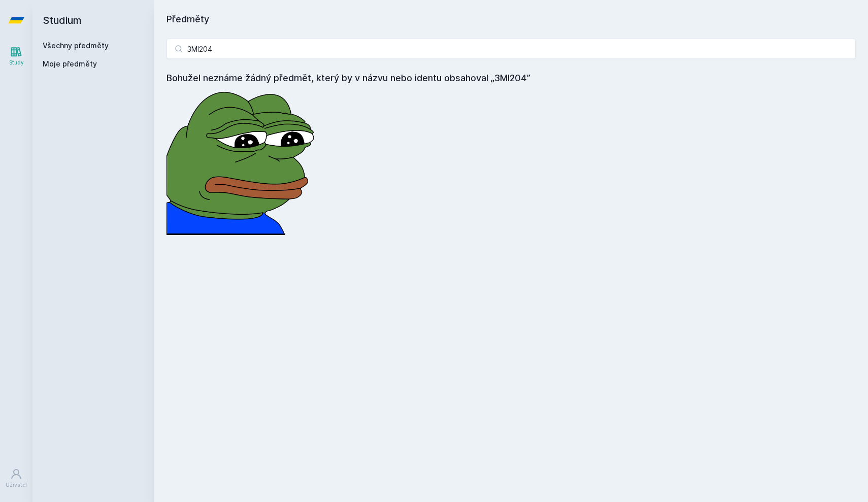  I want to click on a: Study, so click(17, 56).